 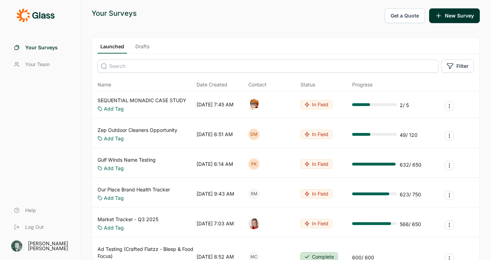 I want to click on img: xuxf4ugoqyvqjdx4ebsr.png, so click(x=254, y=223).